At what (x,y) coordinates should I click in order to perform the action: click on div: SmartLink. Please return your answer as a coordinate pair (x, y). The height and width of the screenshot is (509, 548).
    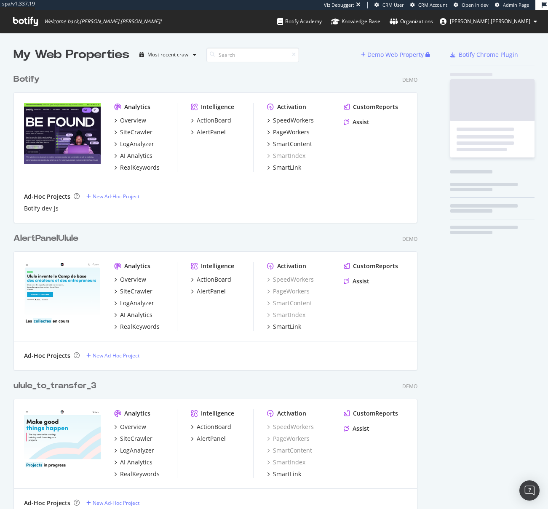
    Looking at the image, I should click on (287, 327).